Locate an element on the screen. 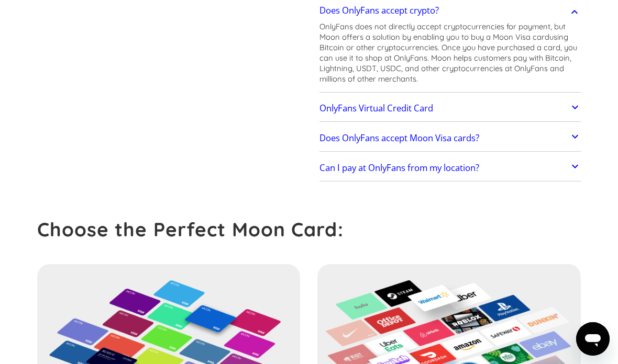  strong: Choose the Perfect Moon Card: is located at coordinates (190, 229).